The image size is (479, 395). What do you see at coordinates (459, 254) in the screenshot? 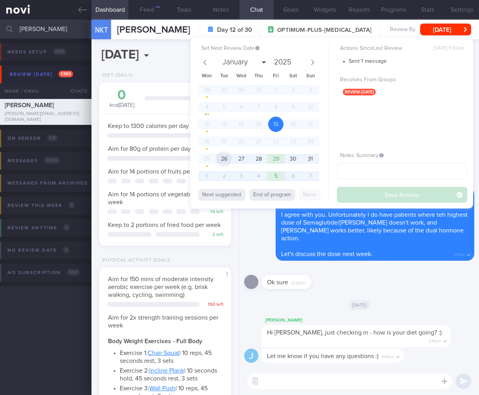
I see `span: 11:15am` at bounding box center [459, 254].